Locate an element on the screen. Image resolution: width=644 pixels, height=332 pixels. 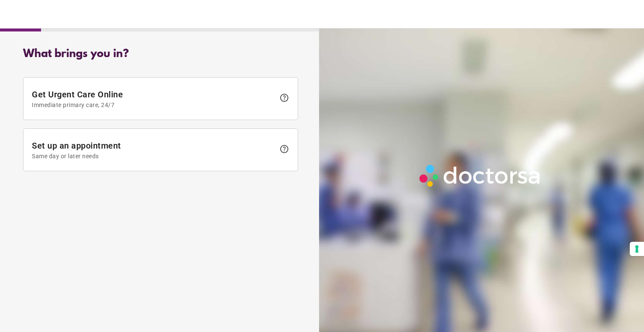
button: Your consent preferences for tracking technologies is located at coordinates (637, 249).